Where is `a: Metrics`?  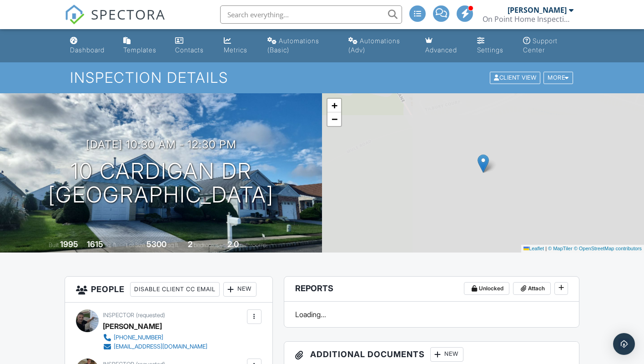 a: Metrics is located at coordinates (239, 45).